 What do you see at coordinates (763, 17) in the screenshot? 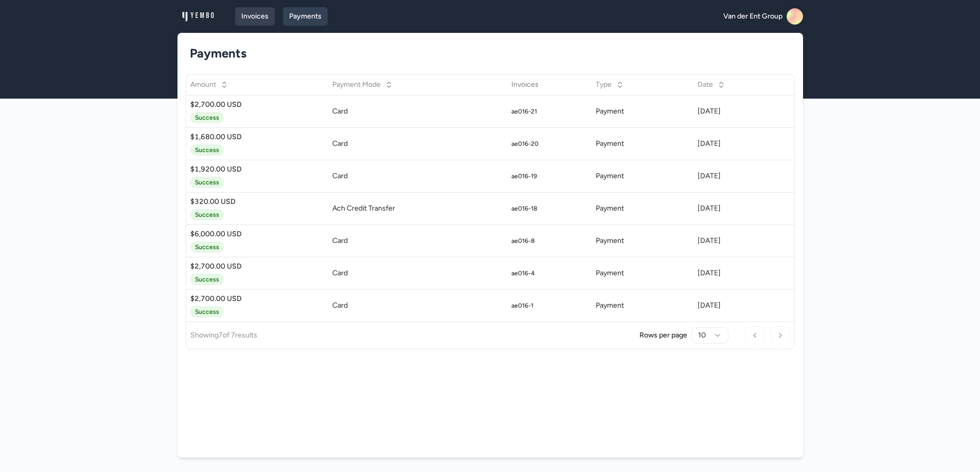
I see `a: Van der Ent Group` at bounding box center [763, 17].